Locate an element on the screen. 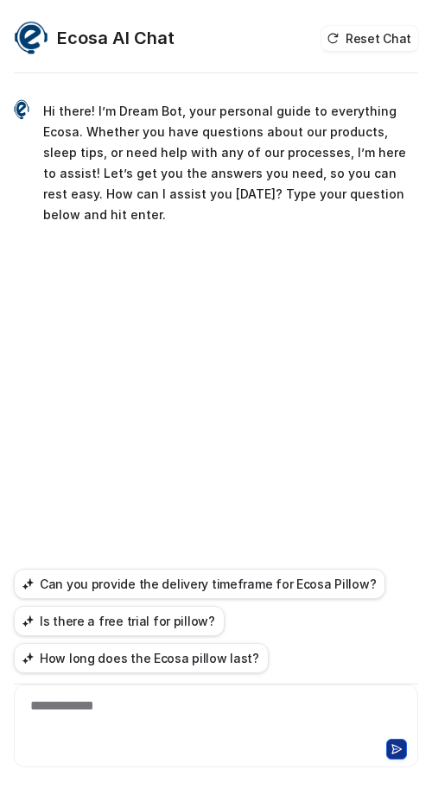  button: Can you provide the delivery timeframe for Ecosa Pillow? is located at coordinates (199, 584).